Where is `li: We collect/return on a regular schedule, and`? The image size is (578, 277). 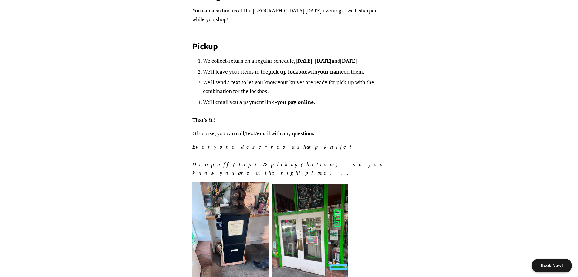 li: We collect/return on a regular schedule, and is located at coordinates (294, 61).